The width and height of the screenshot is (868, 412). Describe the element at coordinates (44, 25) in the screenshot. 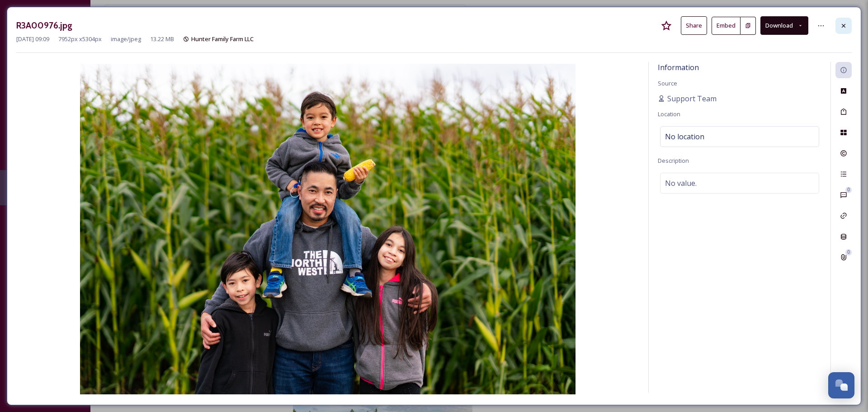

I see `h3: R3A00976.jpg` at that location.